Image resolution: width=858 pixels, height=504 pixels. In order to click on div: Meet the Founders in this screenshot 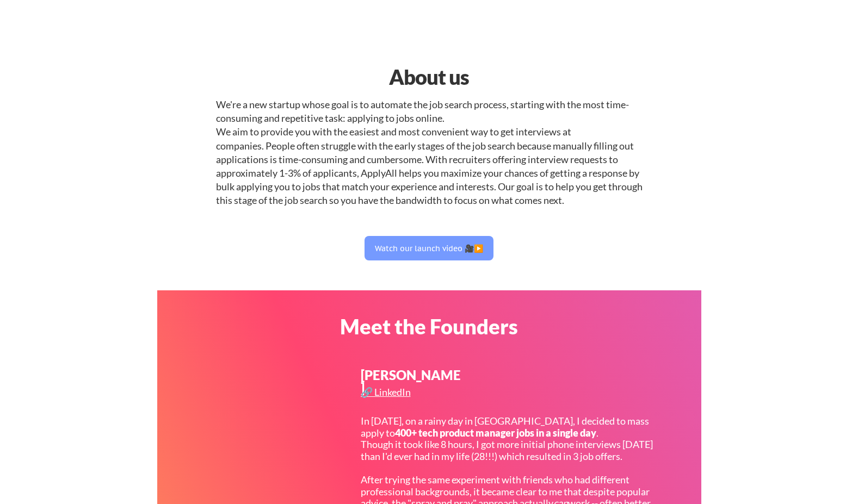, I will do `click(428, 327)`.